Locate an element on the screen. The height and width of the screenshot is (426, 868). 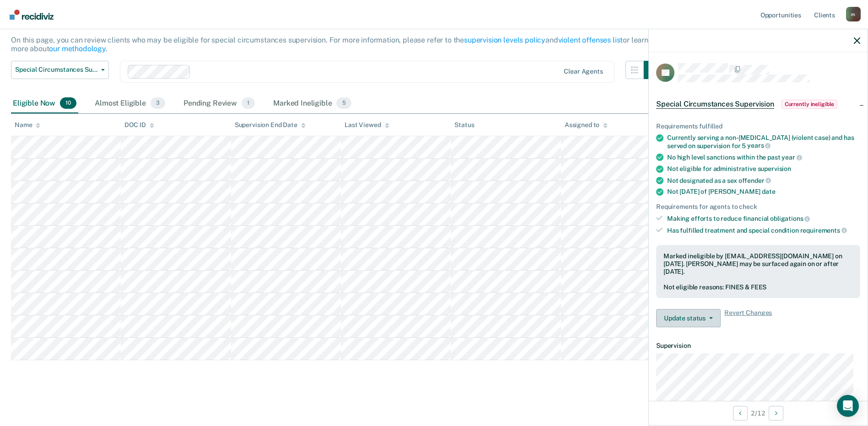
span: 10 is located at coordinates (69, 103).